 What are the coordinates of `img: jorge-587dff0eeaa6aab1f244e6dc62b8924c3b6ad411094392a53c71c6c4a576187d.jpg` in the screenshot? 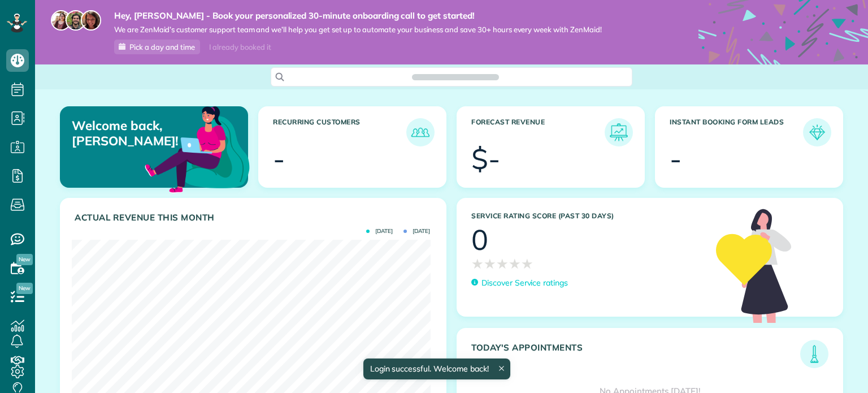 It's located at (75, 20).